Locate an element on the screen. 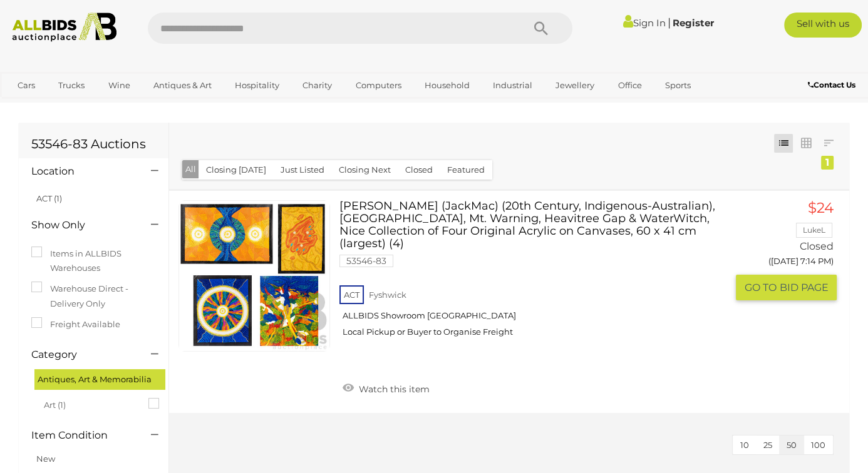 The image size is (868, 473). img: Allbids.com.au is located at coordinates (64, 27).